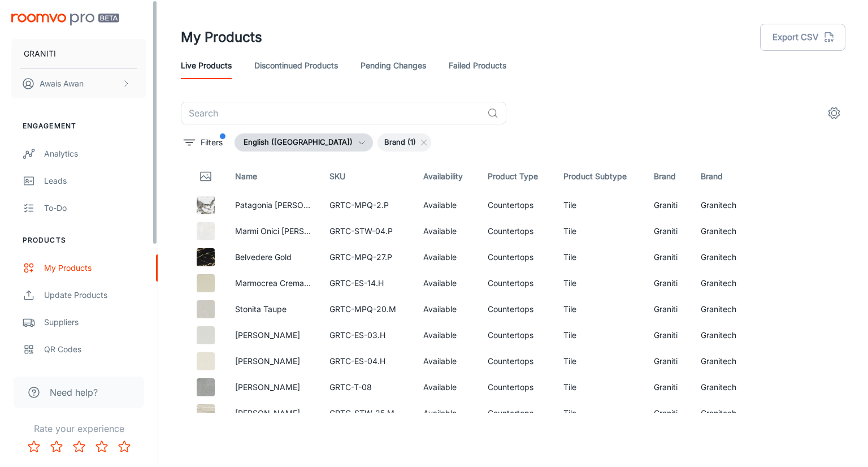 The width and height of the screenshot is (868, 467). I want to click on button: Export CSV, so click(802, 37).